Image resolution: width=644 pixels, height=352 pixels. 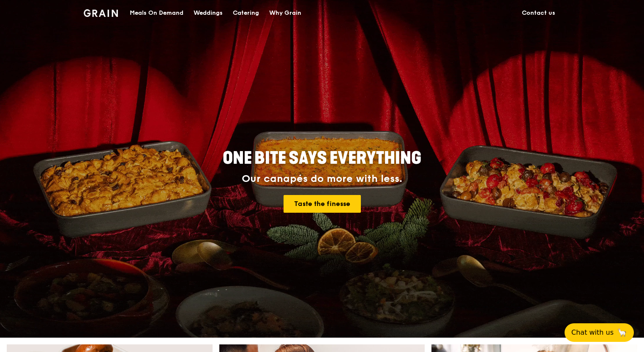 What do you see at coordinates (100, 13) in the screenshot?
I see `img: Grain` at bounding box center [100, 13].